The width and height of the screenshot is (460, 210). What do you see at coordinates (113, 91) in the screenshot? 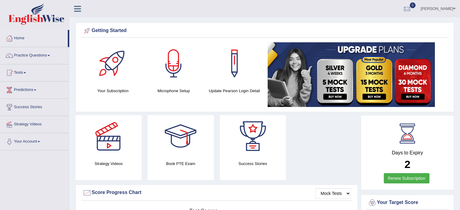
I see `h4: Your Subscription` at bounding box center [113, 91].